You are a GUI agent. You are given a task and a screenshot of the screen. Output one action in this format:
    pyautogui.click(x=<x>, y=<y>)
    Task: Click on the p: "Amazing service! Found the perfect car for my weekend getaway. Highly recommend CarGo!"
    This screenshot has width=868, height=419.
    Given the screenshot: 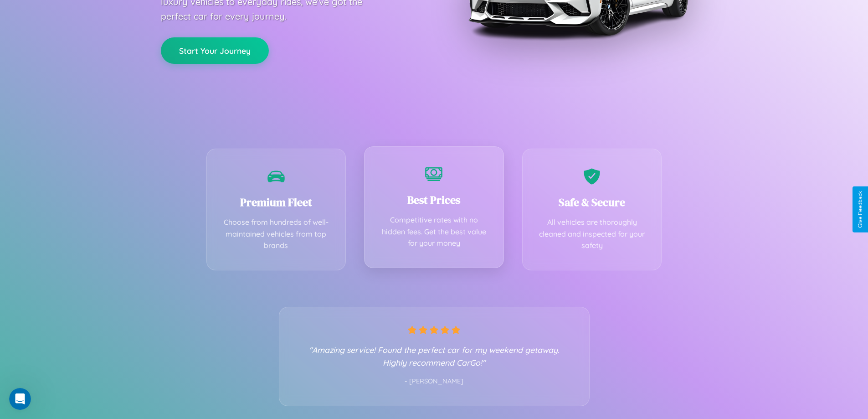 What is the action you would take?
    pyautogui.click(x=434, y=356)
    